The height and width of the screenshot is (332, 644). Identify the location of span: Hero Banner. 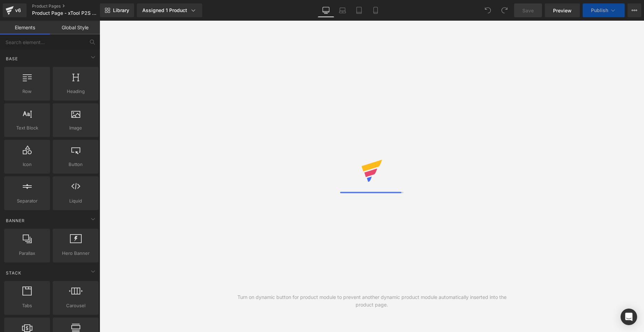
(75, 253).